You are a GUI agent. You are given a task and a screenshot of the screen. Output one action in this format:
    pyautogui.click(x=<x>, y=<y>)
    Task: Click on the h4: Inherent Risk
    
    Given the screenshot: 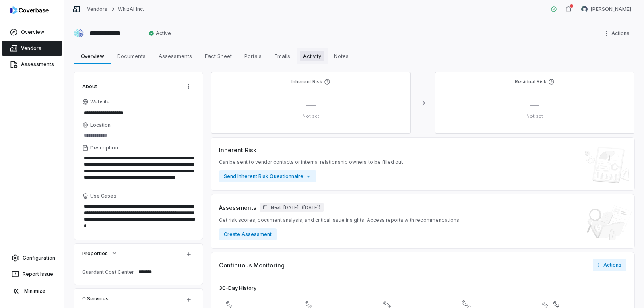 What is the action you would take?
    pyautogui.click(x=307, y=81)
    